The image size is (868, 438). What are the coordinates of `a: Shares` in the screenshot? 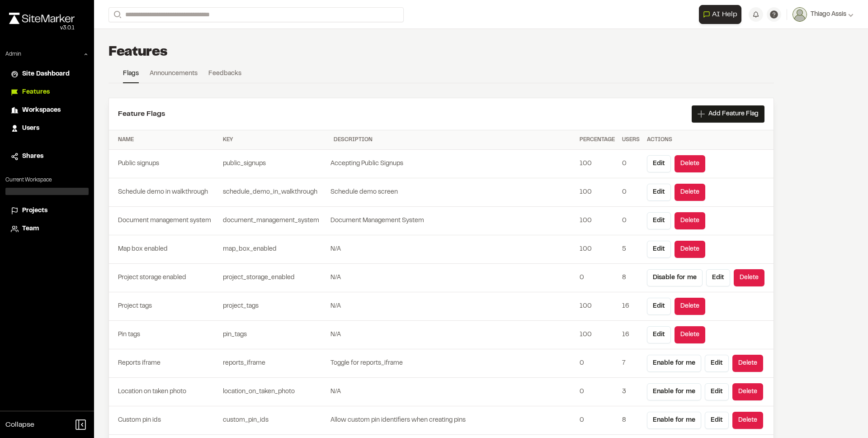 It's located at (47, 156).